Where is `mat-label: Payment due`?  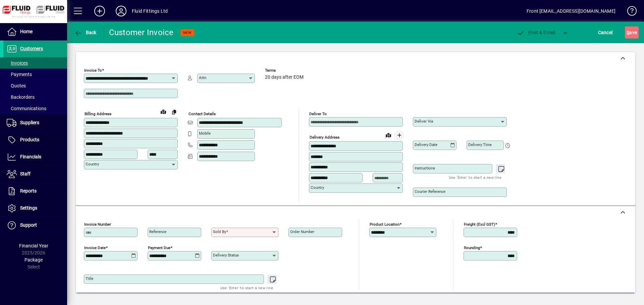 mat-label: Payment due is located at coordinates (159, 248).